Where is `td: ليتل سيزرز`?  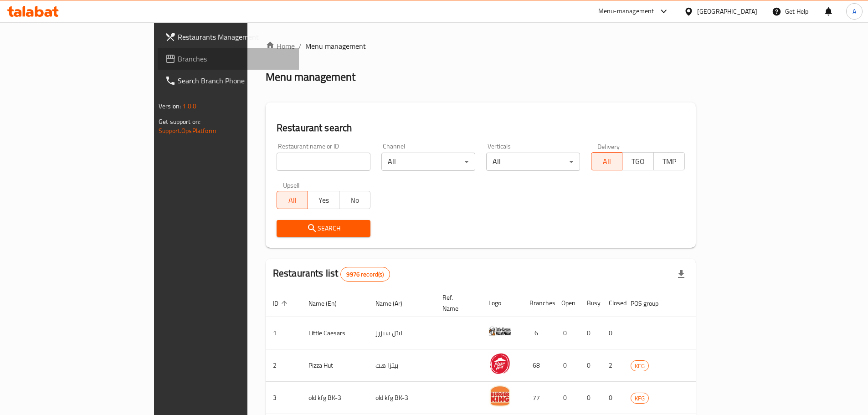
td: ليتل سيزرز is located at coordinates (402, 333).